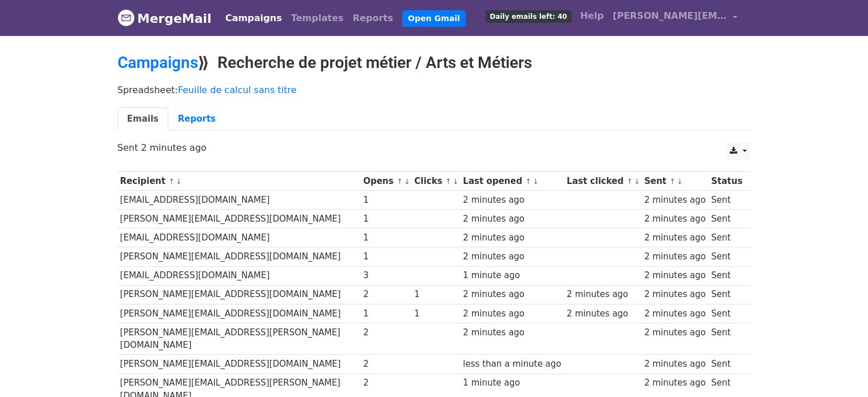 The image size is (868, 397). What do you see at coordinates (435, 63) in the screenshot?
I see `h2: ⟫ Recherche de projet métier / Arts et Métiers` at bounding box center [435, 63].